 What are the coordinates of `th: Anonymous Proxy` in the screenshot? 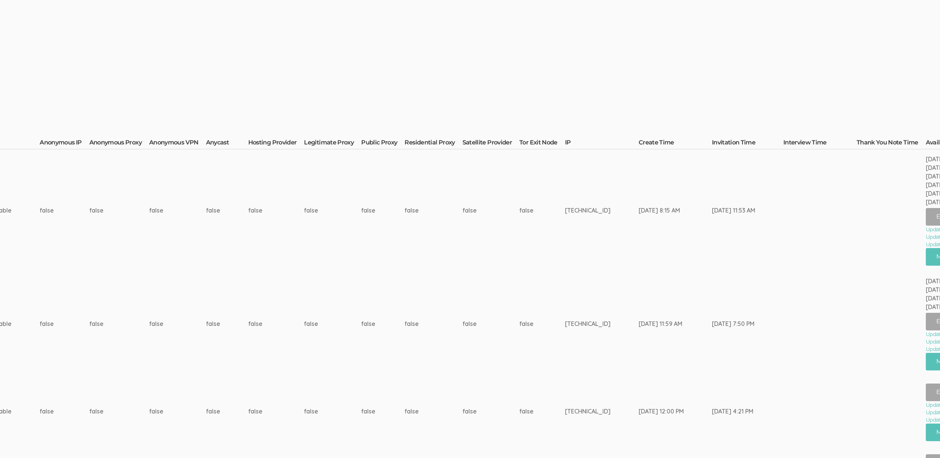 It's located at (119, 144).